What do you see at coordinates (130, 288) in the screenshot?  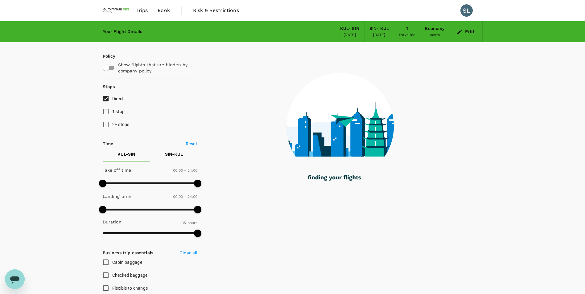 I see `span: Flexible to change` at bounding box center [130, 288].